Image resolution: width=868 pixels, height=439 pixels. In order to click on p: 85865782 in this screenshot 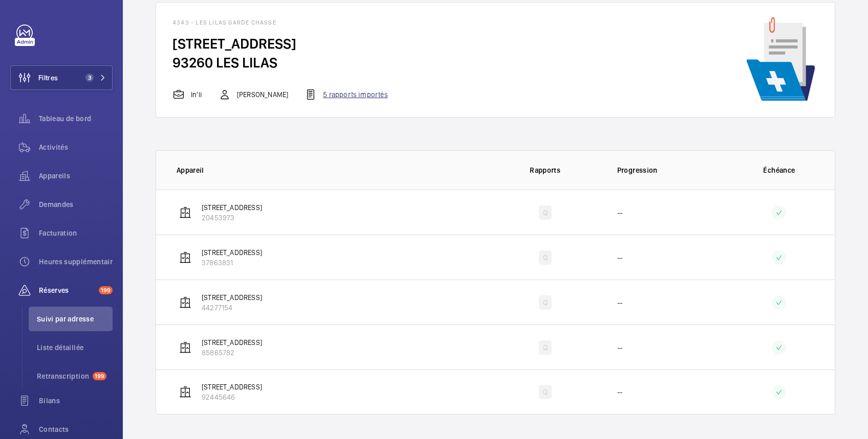, I will do `click(232, 353)`.